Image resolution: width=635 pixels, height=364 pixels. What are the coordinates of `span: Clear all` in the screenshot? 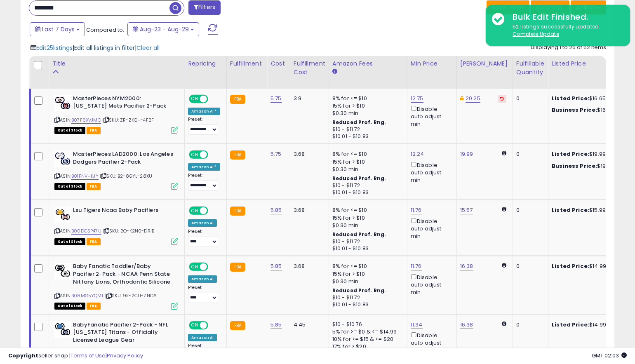 It's located at (148, 48).